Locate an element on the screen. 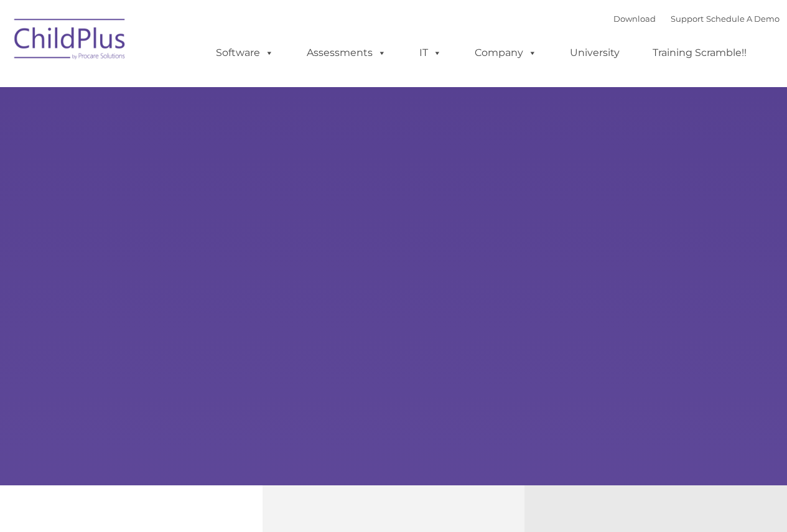  a: University is located at coordinates (595, 53).